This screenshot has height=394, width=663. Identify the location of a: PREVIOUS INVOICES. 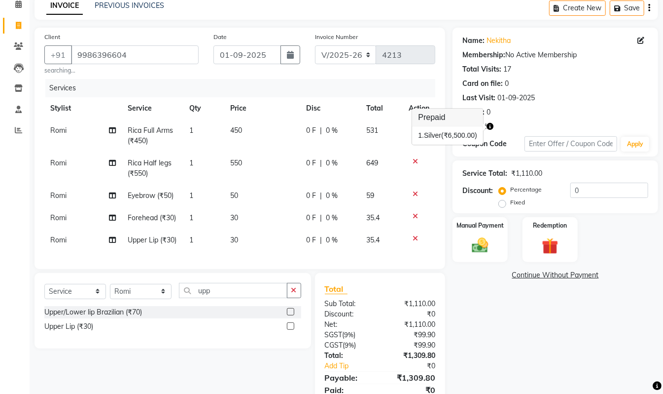
(129, 5).